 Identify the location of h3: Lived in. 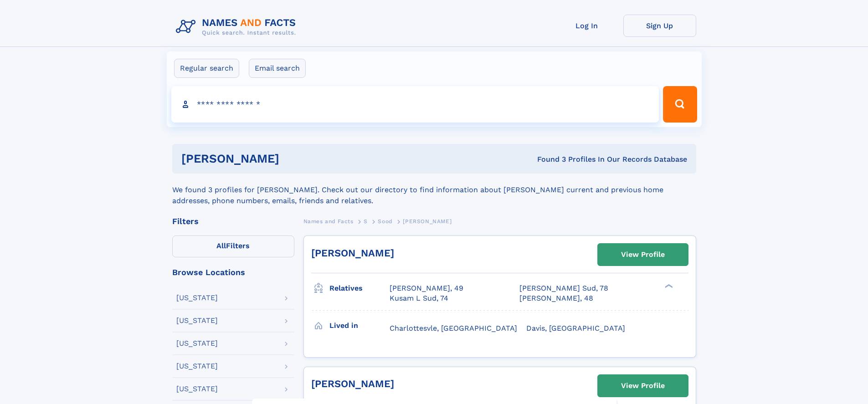
(360, 326).